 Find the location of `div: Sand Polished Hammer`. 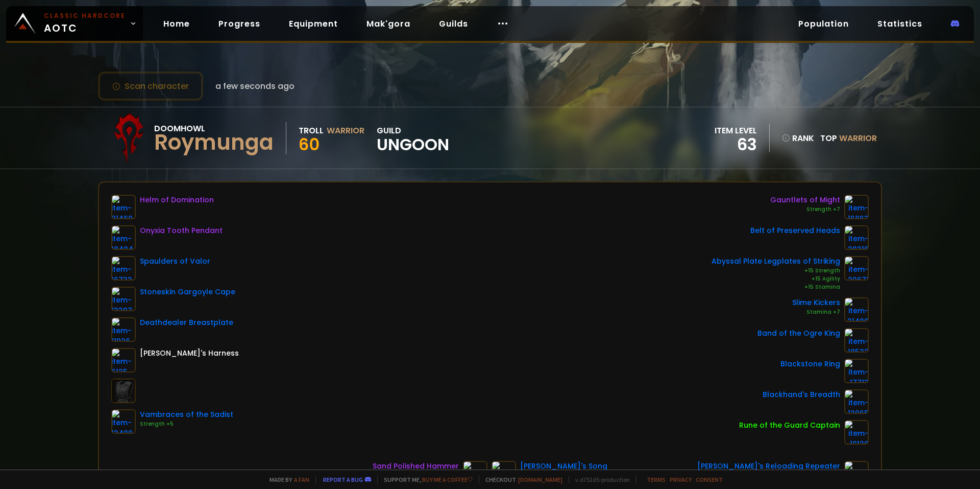

div: Sand Polished Hammer is located at coordinates (416, 466).